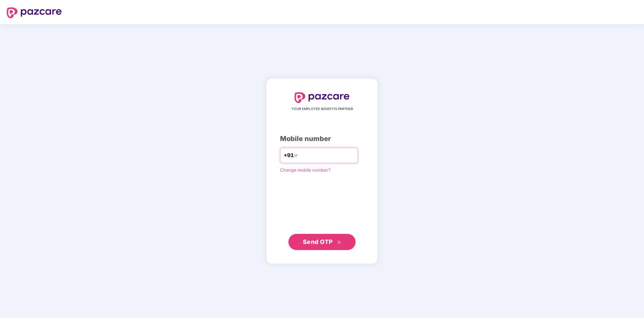 This screenshot has height=318, width=644. What do you see at coordinates (322, 242) in the screenshot?
I see `button: Send OTPdouble-right` at bounding box center [322, 242].